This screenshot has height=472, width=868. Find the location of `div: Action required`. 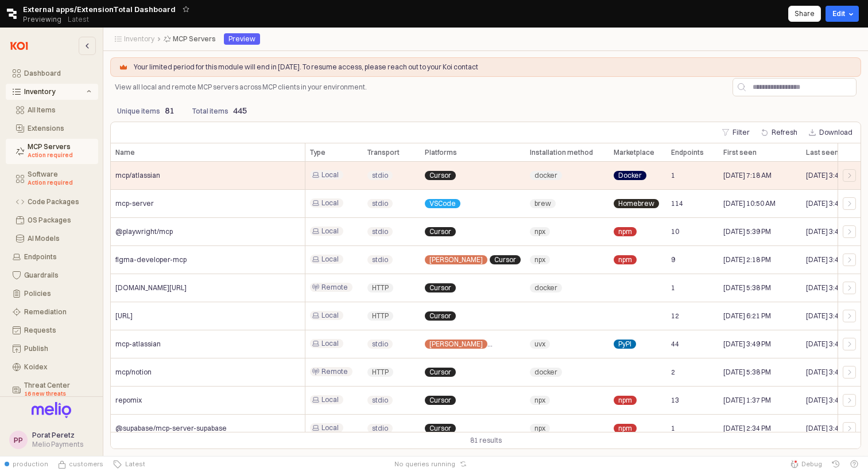

div: Action required is located at coordinates (59, 183).